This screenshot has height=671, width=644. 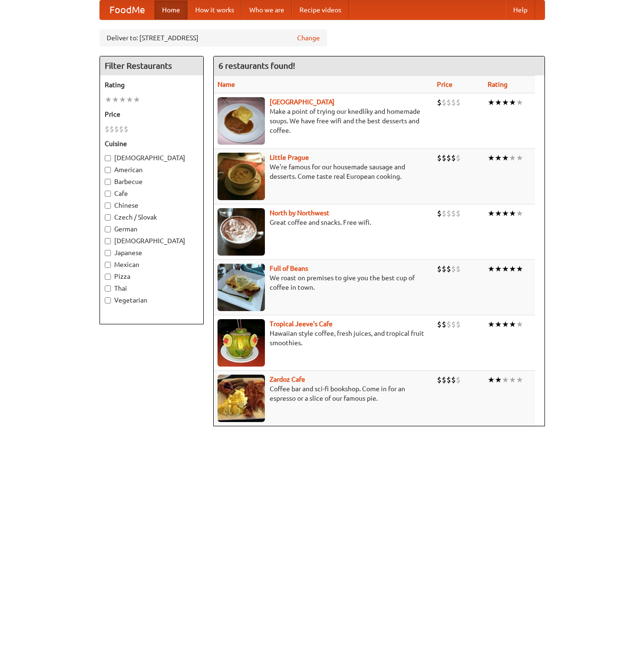 I want to click on b: North by Northwest, so click(x=300, y=213).